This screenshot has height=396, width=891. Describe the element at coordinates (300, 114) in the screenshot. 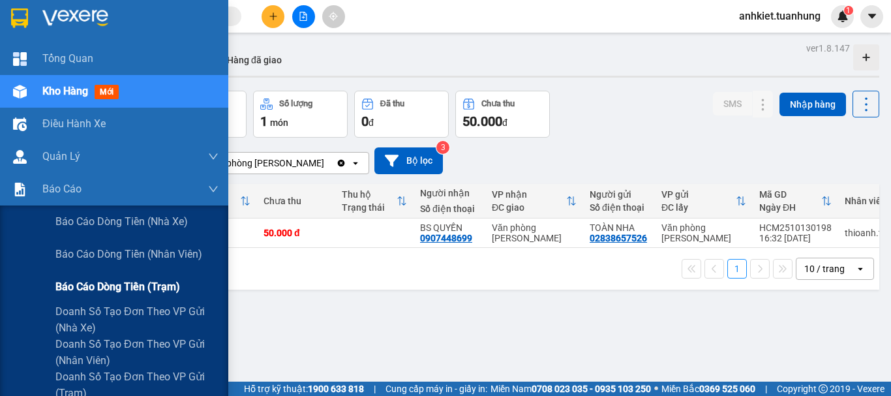

I see `button: Số lượng1món` at that location.